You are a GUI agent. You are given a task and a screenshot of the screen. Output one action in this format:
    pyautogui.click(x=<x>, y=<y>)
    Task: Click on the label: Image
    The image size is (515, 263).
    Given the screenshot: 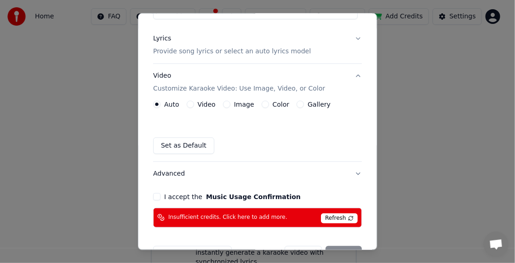 What is the action you would take?
    pyautogui.click(x=244, y=104)
    